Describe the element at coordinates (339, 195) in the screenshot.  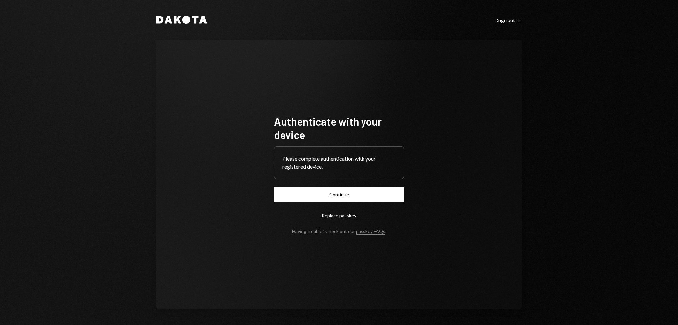
I see `button: Continue` at that location.